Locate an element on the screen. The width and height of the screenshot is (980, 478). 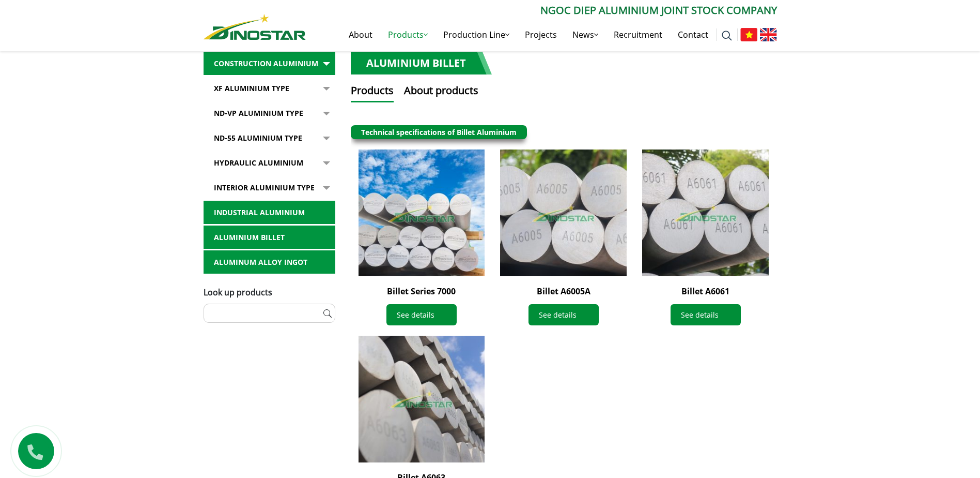
img: English is located at coordinates (768, 35).